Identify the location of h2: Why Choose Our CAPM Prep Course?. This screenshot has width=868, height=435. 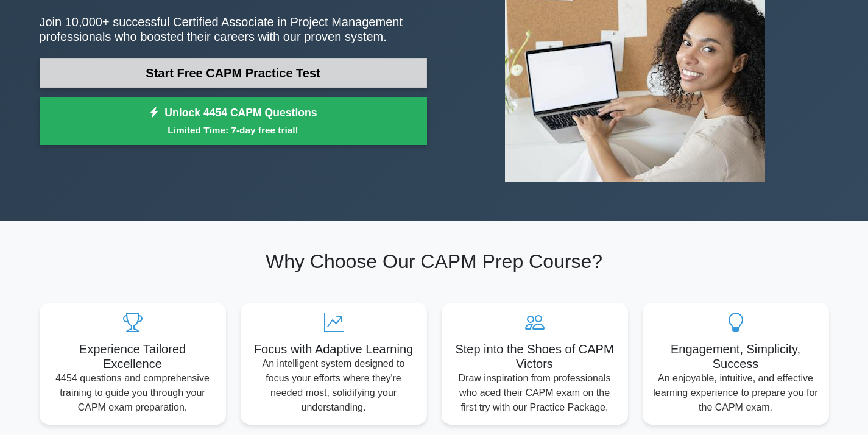
(435, 261).